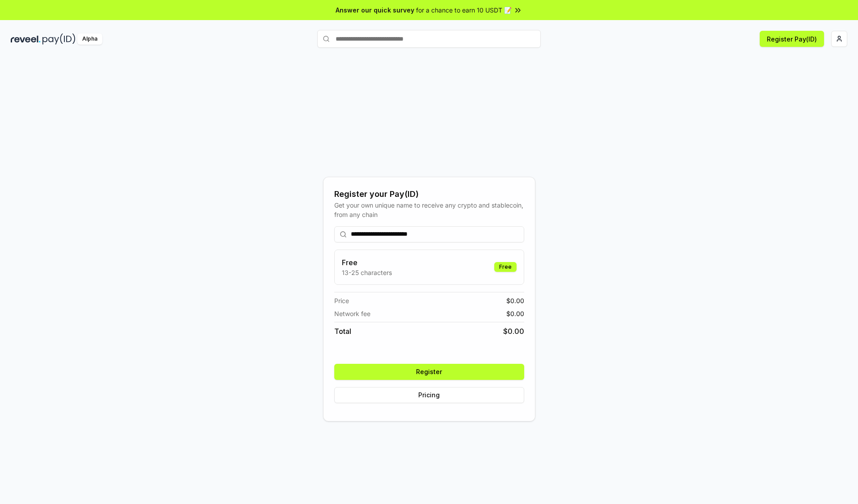  Describe the element at coordinates (429, 396) in the screenshot. I see `button: Pricing` at that location.